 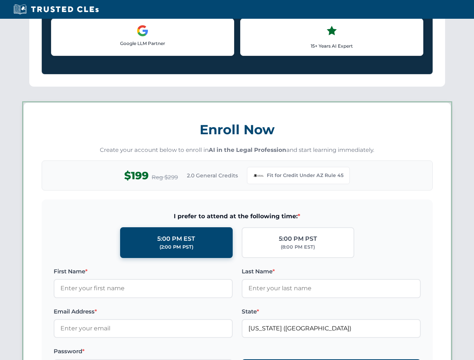 I want to click on div: (8:00 PM EST), so click(x=298, y=247).